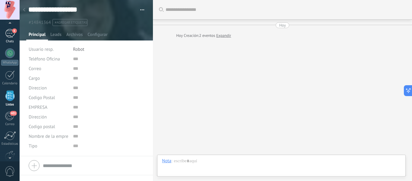 The height and width of the screenshot is (181, 412). Describe the element at coordinates (38, 117) in the screenshot. I see `span: Dirección` at that location.